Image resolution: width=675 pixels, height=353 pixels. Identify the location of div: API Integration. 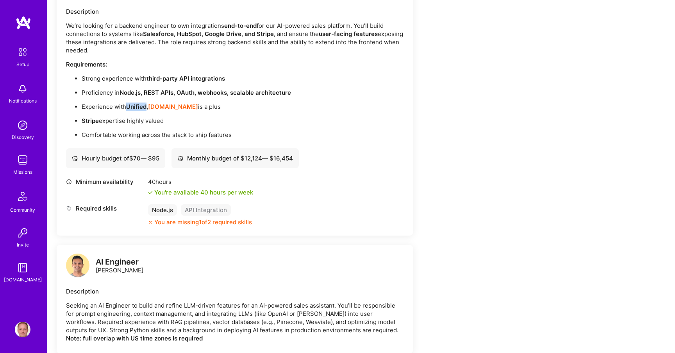
(206, 210).